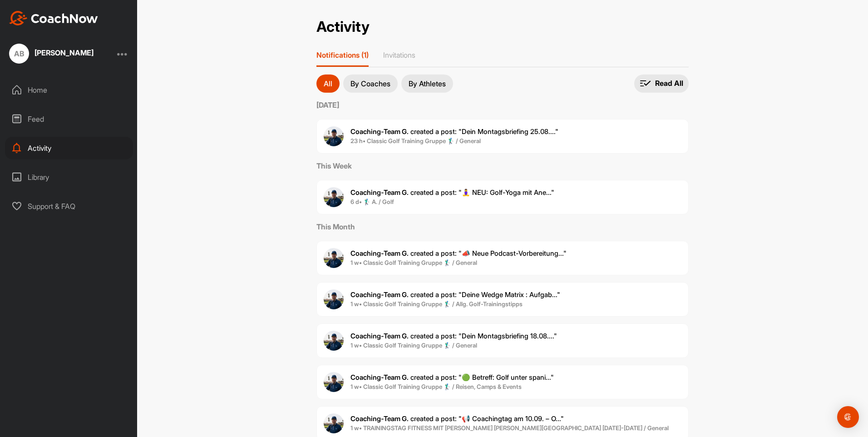 Image resolution: width=868 pixels, height=437 pixels. I want to click on p: By Coaches, so click(371, 83).